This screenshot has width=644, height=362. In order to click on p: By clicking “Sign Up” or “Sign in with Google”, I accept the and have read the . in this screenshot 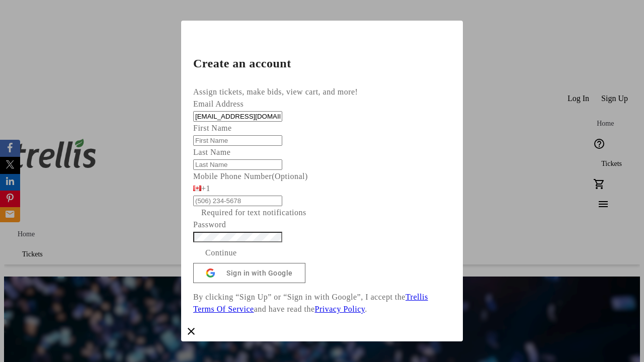, I will do `click(322, 303)`.